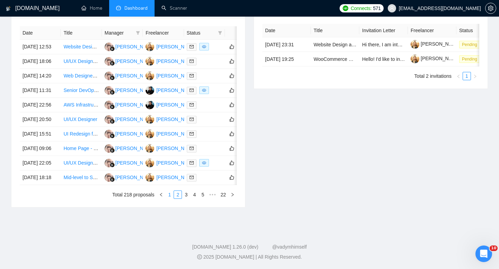  Describe the element at coordinates (150, 105) in the screenshot. I see `img: IB` at that location.